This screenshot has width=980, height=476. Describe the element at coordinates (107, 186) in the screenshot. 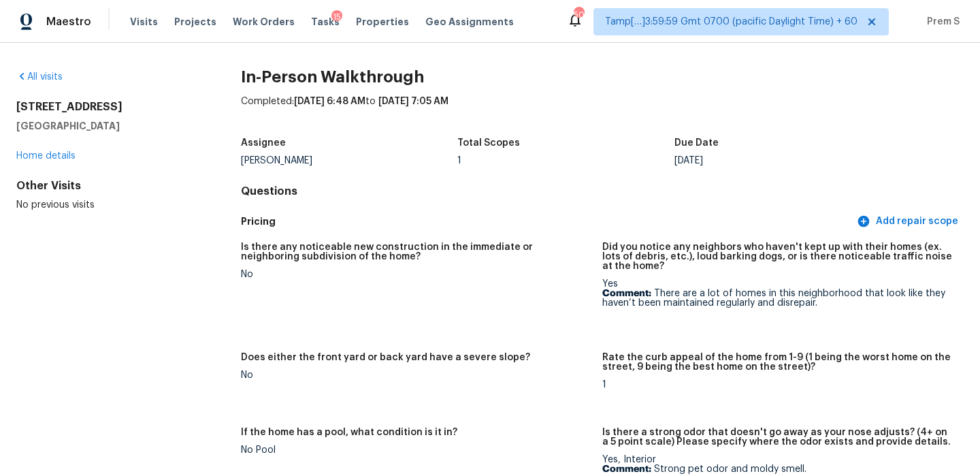

I see `div: Other Visits` at that location.